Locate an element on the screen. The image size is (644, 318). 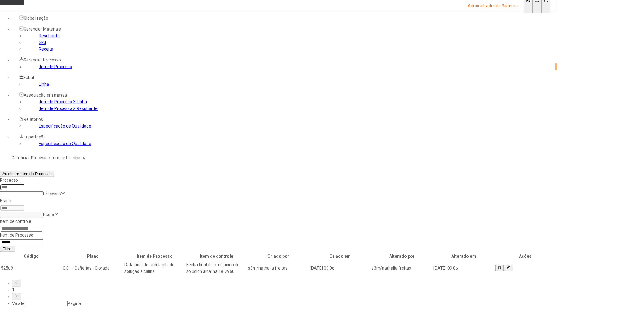
span: Relatórios is located at coordinates (33, 119).